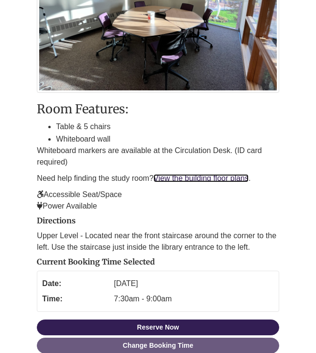  I want to click on div: description, so click(158, 157).